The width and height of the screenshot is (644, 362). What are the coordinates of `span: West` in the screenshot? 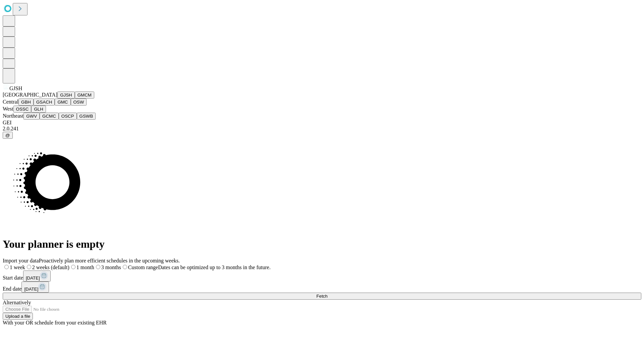 It's located at (8, 109).